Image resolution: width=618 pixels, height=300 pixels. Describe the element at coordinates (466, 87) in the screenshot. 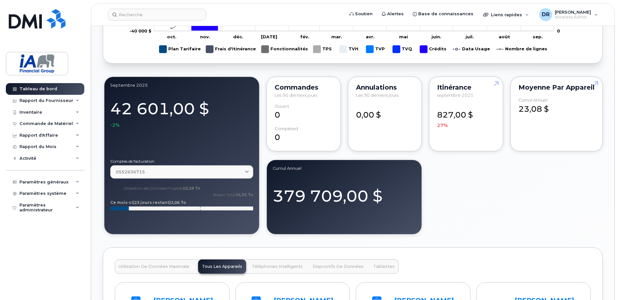

I see `div: Itinérance` at that location.